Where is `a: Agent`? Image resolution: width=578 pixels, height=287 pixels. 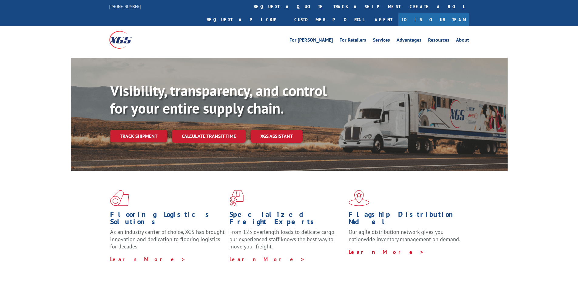 a: Agent is located at coordinates (383, 19).